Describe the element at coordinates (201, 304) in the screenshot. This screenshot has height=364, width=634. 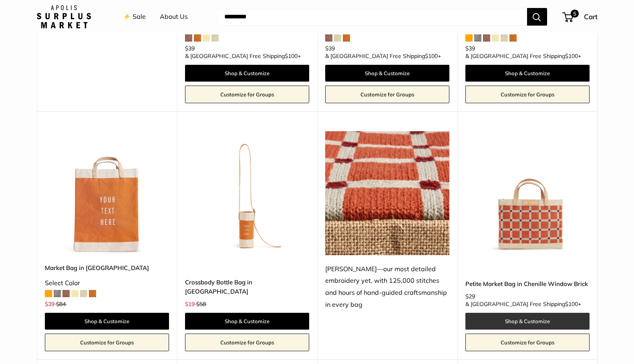
I see `span: $58` at that location.